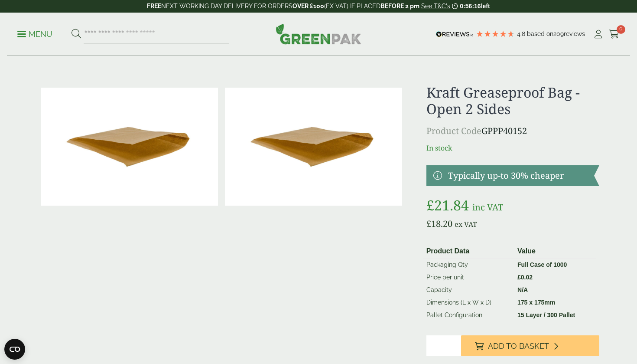  What do you see at coordinates (495, 33) in the screenshot?
I see `div: 4.78 Stars` at bounding box center [495, 33].